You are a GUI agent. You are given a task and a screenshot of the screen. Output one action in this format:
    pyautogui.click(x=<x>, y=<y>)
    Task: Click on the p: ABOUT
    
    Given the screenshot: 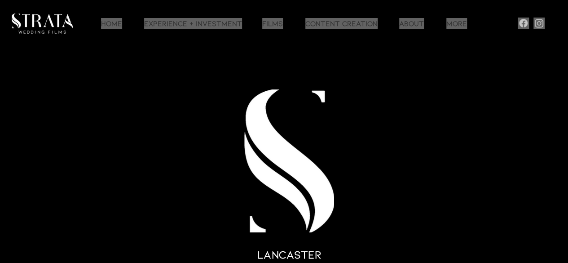 What is the action you would take?
    pyautogui.click(x=411, y=23)
    